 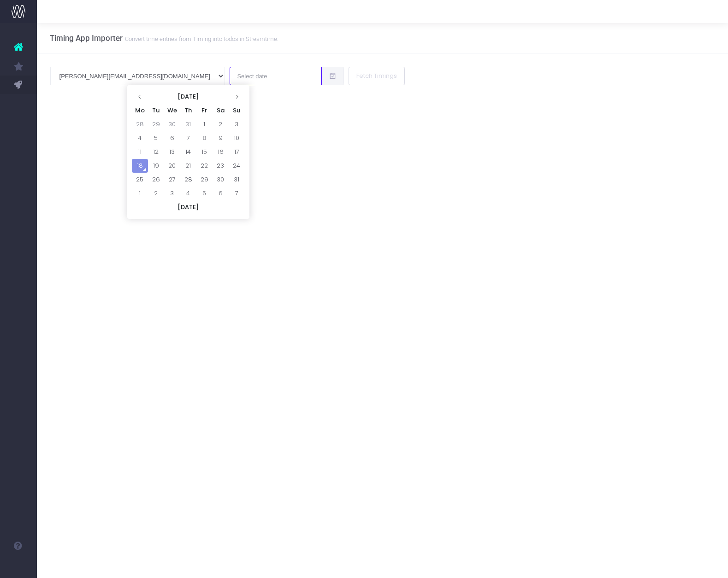 What do you see at coordinates (204, 138) in the screenshot?
I see `td: 8` at bounding box center [204, 138].